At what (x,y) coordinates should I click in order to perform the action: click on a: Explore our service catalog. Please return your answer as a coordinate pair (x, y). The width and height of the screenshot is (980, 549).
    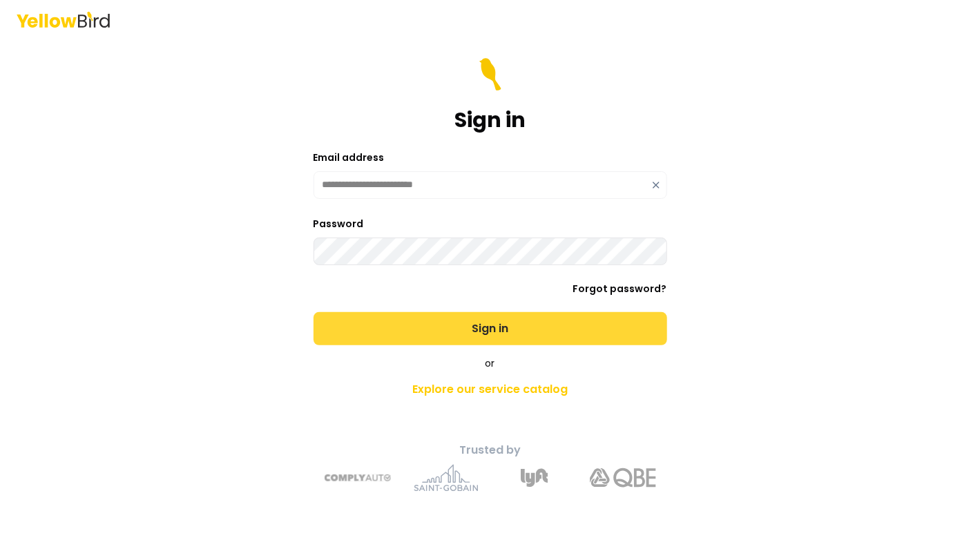
    Looking at the image, I should click on (490, 390).